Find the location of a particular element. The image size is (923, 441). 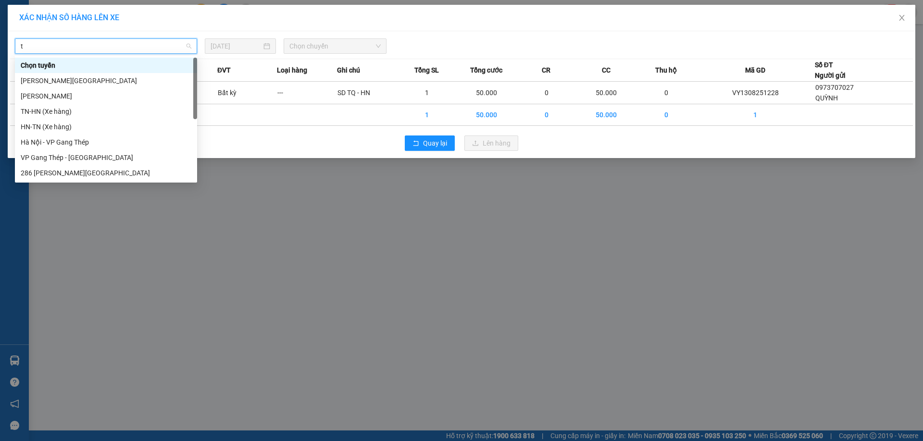

div: HN-TN (Xe hàng) is located at coordinates (106, 127).